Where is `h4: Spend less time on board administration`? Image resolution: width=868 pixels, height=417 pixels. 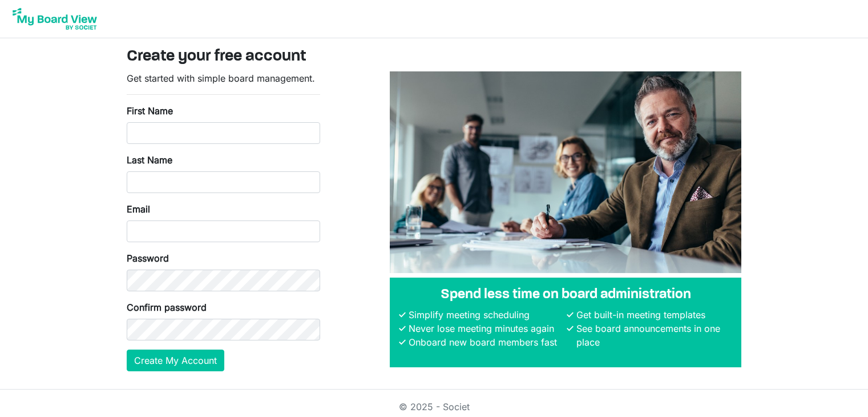
h4: Spend less time on board administration is located at coordinates (566, 295).